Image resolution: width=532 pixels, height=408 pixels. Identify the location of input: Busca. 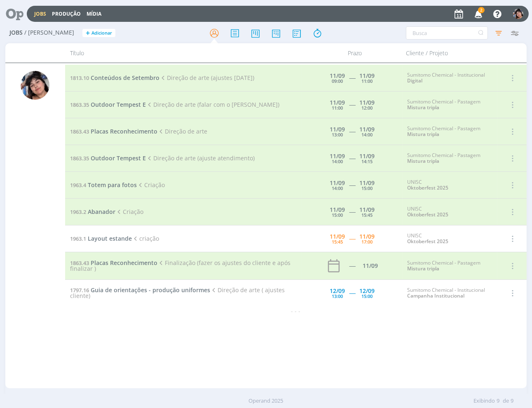
(447, 33).